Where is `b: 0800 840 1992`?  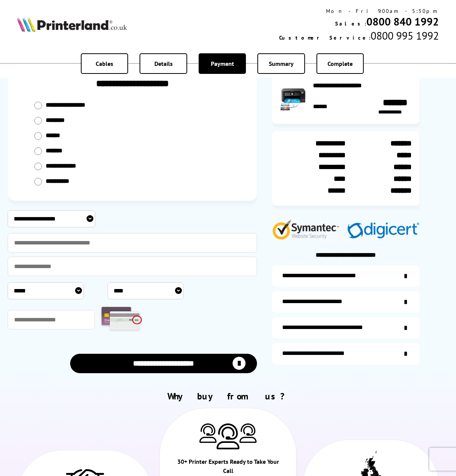 b: 0800 840 1992 is located at coordinates (402, 21).